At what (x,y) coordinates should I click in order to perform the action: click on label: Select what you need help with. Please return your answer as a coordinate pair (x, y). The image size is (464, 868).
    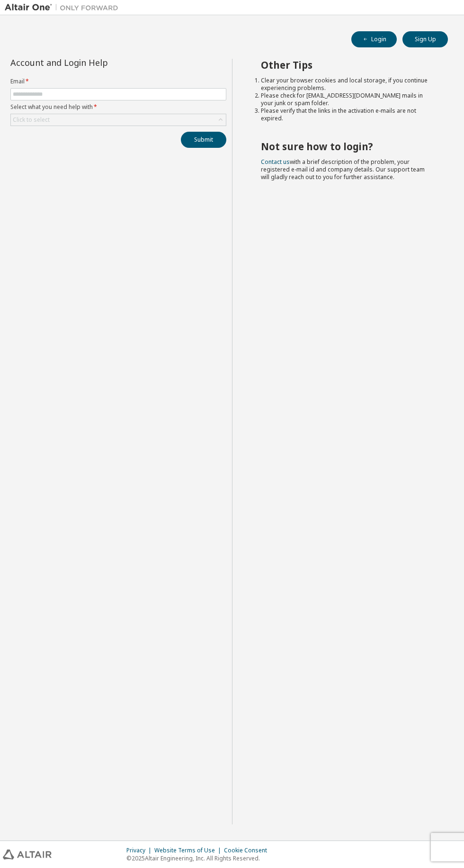
    Looking at the image, I should click on (119, 107).